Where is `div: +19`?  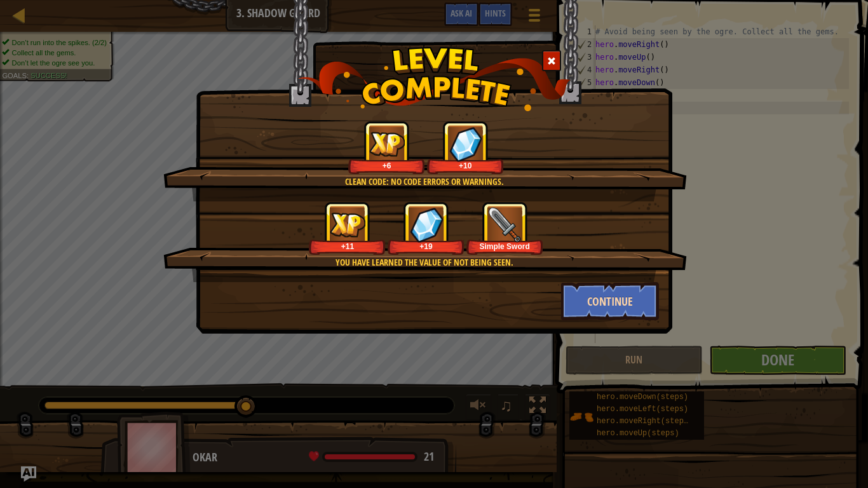 div: +19 is located at coordinates (426, 246).